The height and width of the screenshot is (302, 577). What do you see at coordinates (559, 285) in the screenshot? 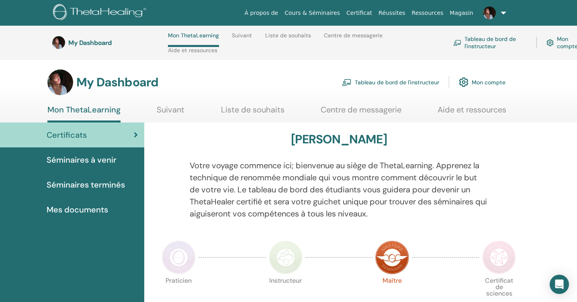
I see `div: Open Intercom Messenger` at bounding box center [559, 285].